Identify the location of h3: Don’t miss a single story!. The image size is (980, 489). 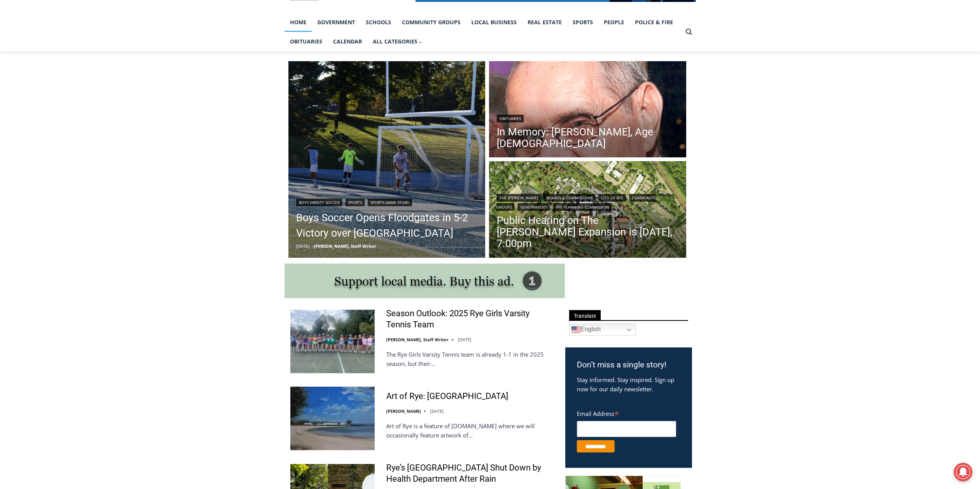
(628, 366).